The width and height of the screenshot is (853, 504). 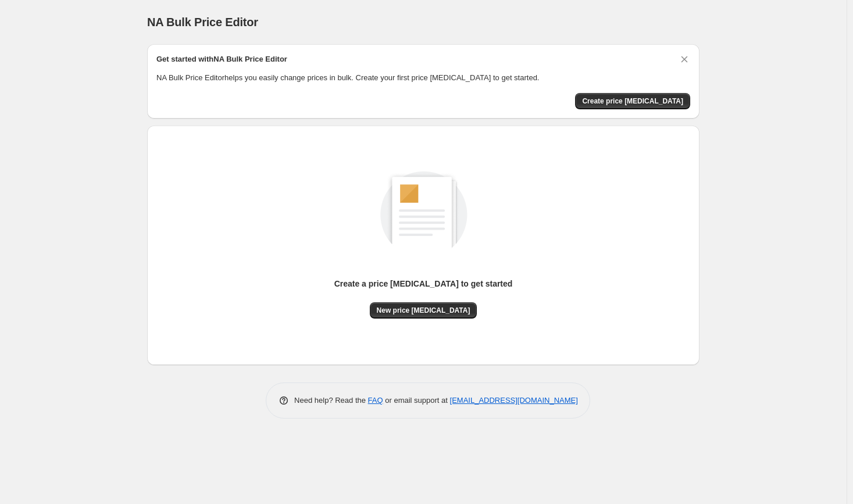 What do you see at coordinates (222, 59) in the screenshot?
I see `h2: Get started with NA Bulk Price Editor` at bounding box center [222, 59].